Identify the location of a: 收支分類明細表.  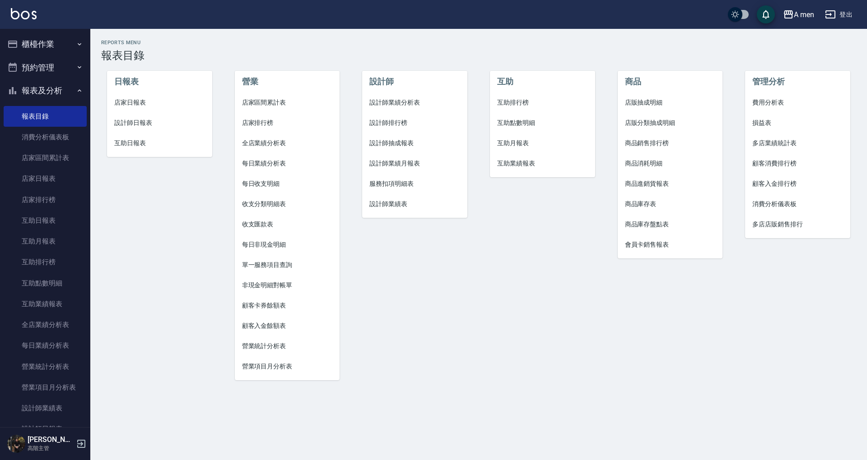
(287, 204).